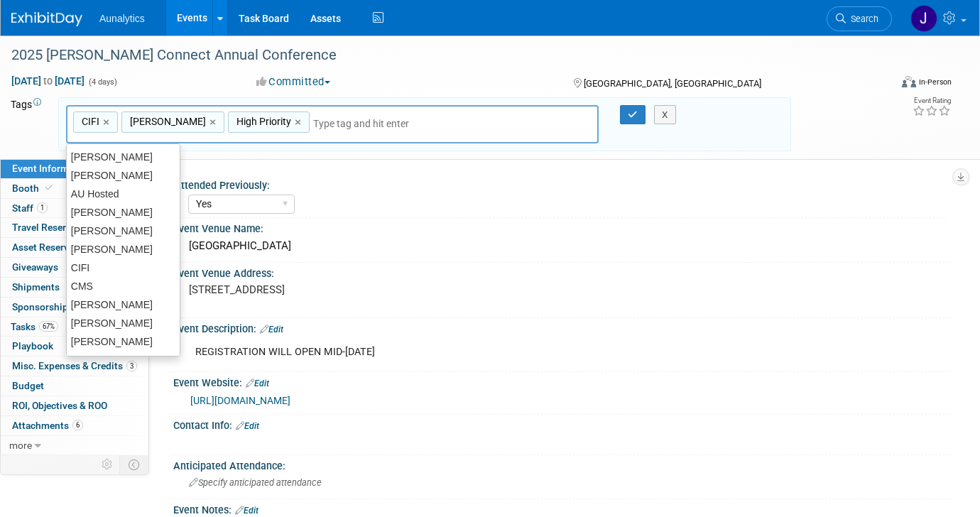 This screenshot has height=517, width=980. Describe the element at coordinates (882, 84) in the screenshot. I see `div: Event Format` at that location.